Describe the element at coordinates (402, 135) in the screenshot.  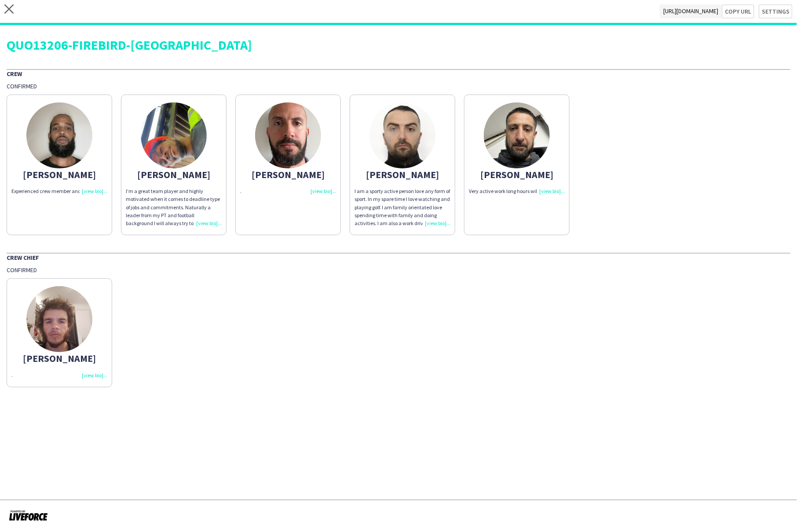
I see `img: thumb-6845e2bdd2c43.png` at that location.